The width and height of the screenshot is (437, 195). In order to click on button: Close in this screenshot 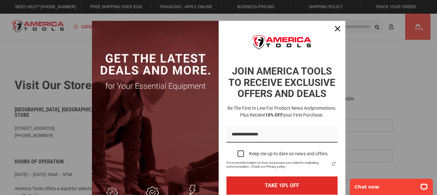, I will do `click(338, 29)`.